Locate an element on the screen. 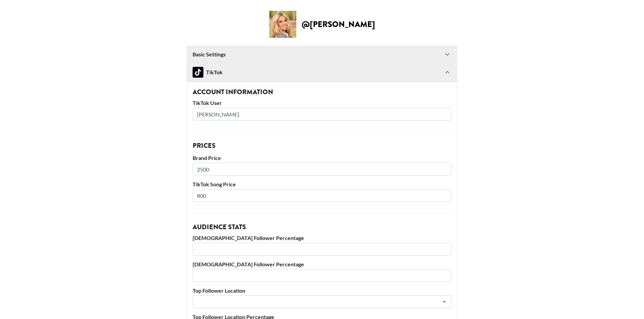  label: TikTok Song Price is located at coordinates (322, 184).